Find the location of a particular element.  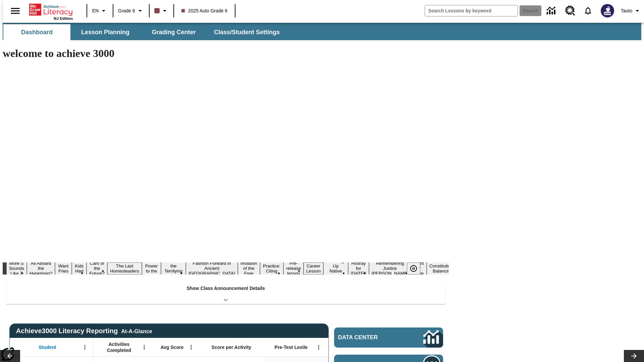

button: Pause is located at coordinates (413, 268).